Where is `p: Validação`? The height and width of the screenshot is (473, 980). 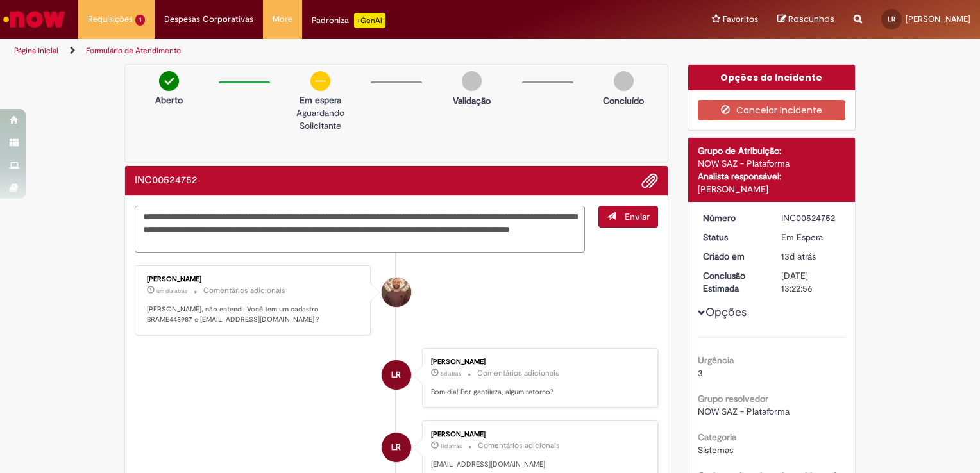 p: Validação is located at coordinates (471, 100).